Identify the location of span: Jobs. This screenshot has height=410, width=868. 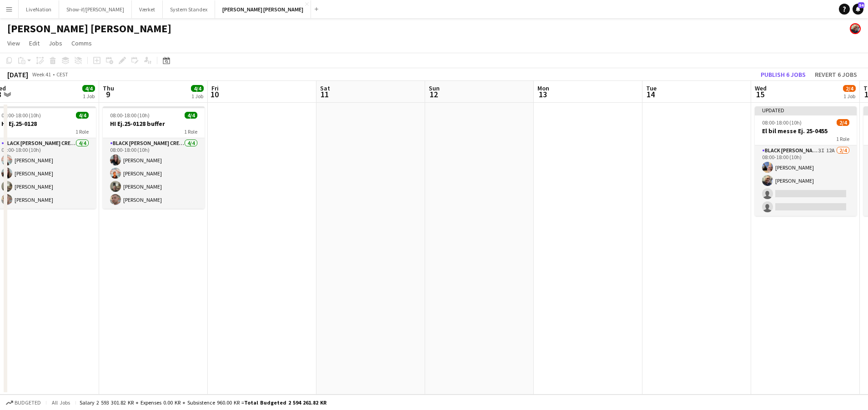
(56, 43).